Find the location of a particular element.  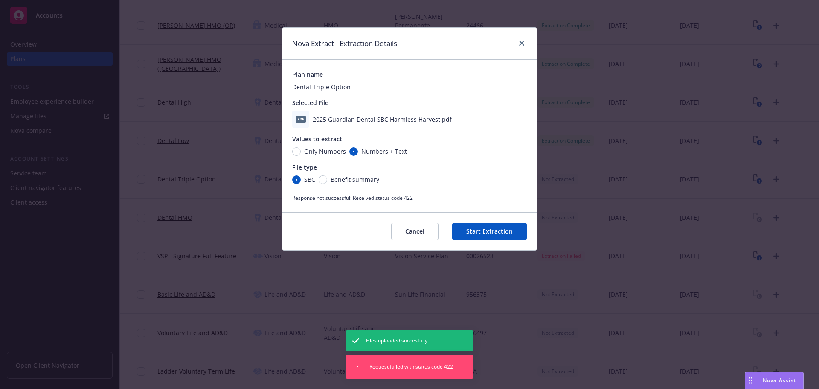

h1: Nova Extract - Extraction Details is located at coordinates (345, 44).